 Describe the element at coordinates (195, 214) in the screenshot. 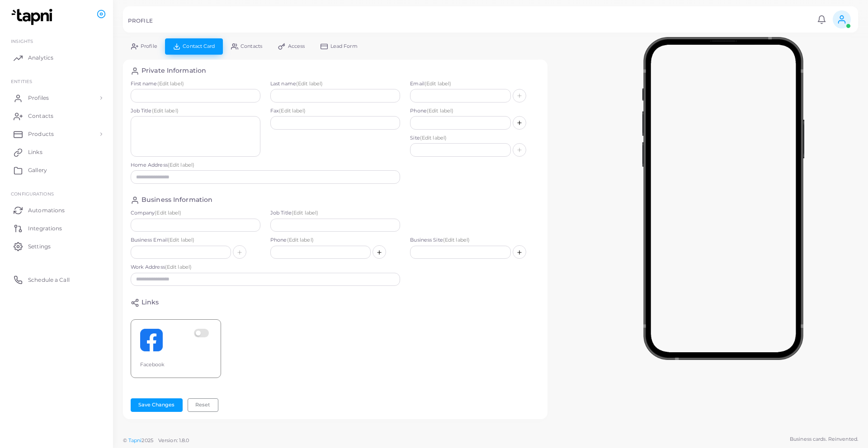

I see `label: Company` at that location.